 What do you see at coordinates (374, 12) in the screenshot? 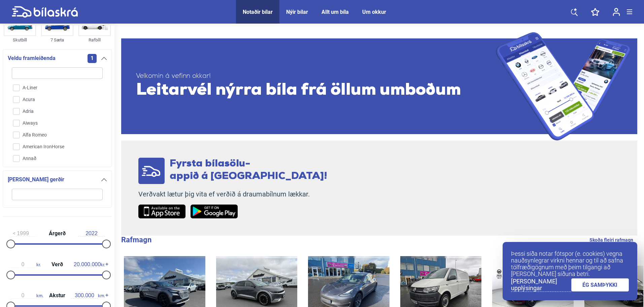
I see `div: Um okkur` at bounding box center [374, 12].